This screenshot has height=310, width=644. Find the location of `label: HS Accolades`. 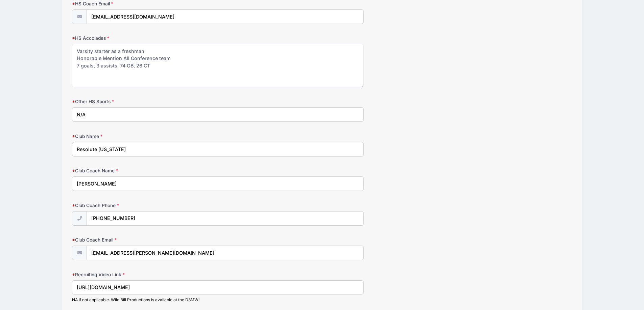

label: HS Accolades is located at coordinates (155, 38).